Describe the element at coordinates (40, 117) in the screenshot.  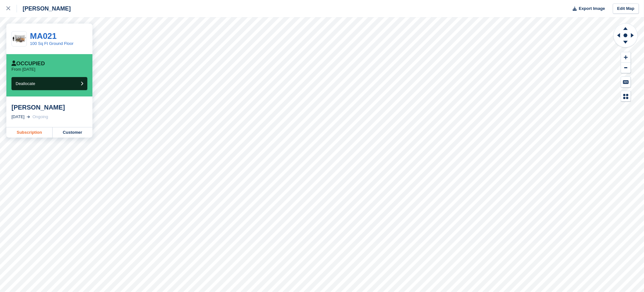
I see `div: Ongoing` at that location.